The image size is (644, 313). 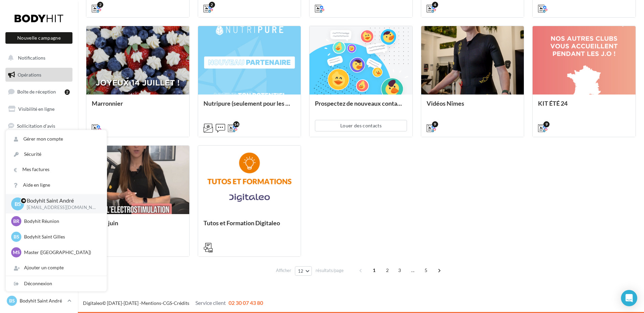 I want to click on div: Vidéos Nîmes, so click(x=473, y=107).